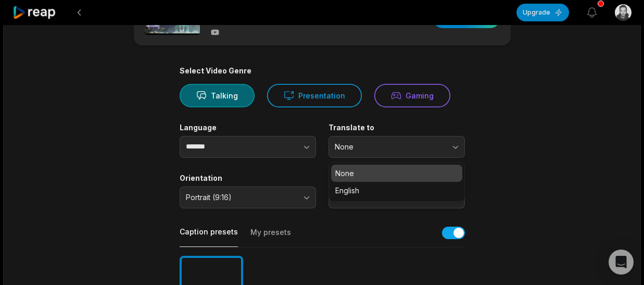  Describe the element at coordinates (209, 236) in the screenshot. I see `button: Caption presets` at that location.